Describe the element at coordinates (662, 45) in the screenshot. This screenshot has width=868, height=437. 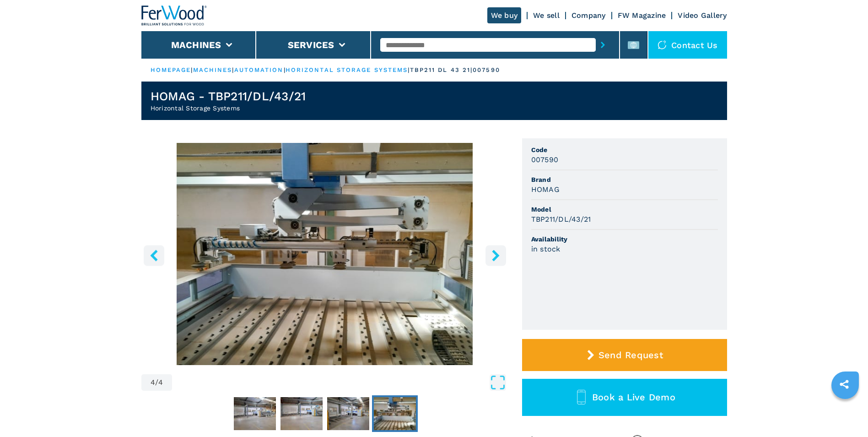
I see `img: Contact us` at that location.